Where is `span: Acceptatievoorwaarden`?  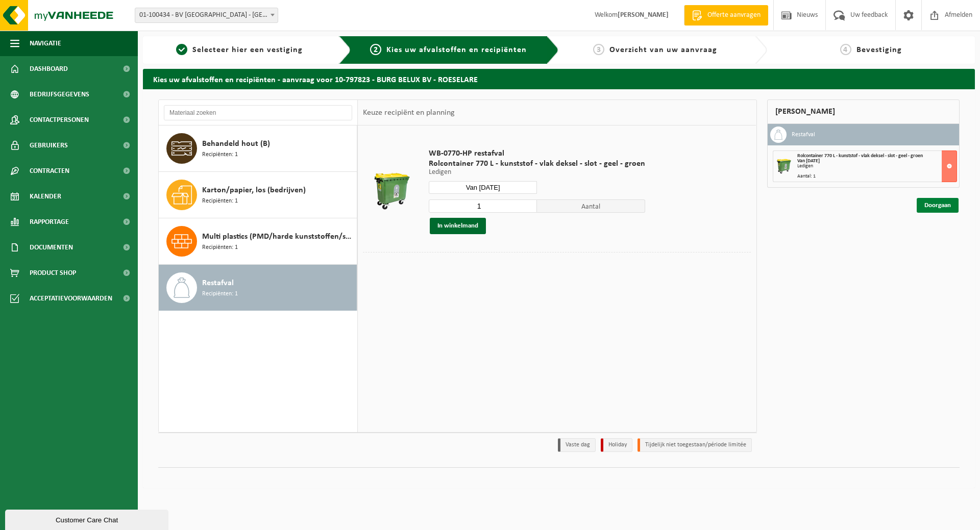 span: Acceptatievoorwaarden is located at coordinates (71, 298).